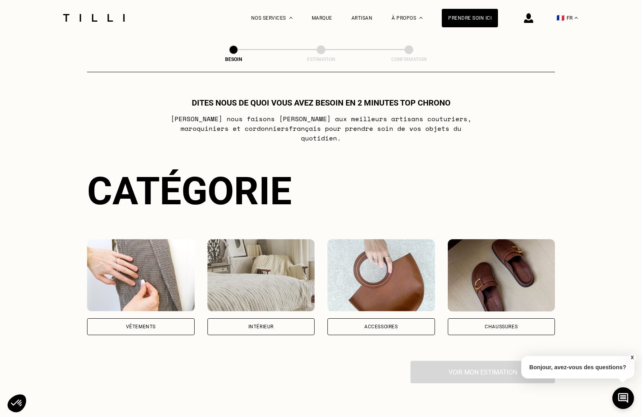 Image resolution: width=642 pixels, height=417 pixels. I want to click on div: Accessoires, so click(381, 327).